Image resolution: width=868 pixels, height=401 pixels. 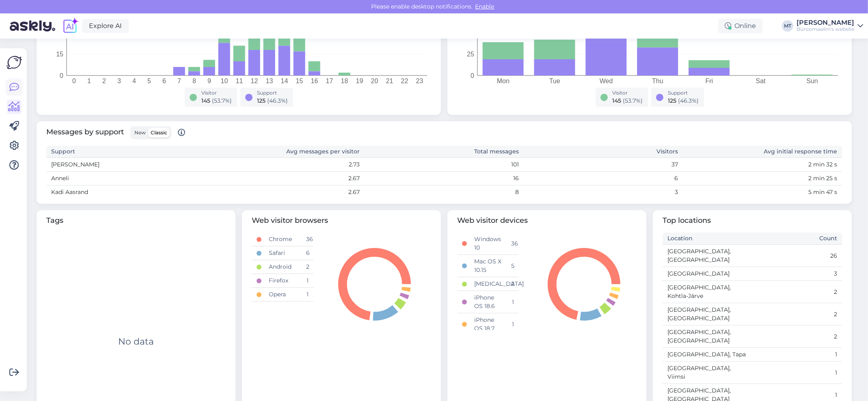 What do you see at coordinates (470, 54) in the screenshot?
I see `tspan: 25` at bounding box center [470, 54].